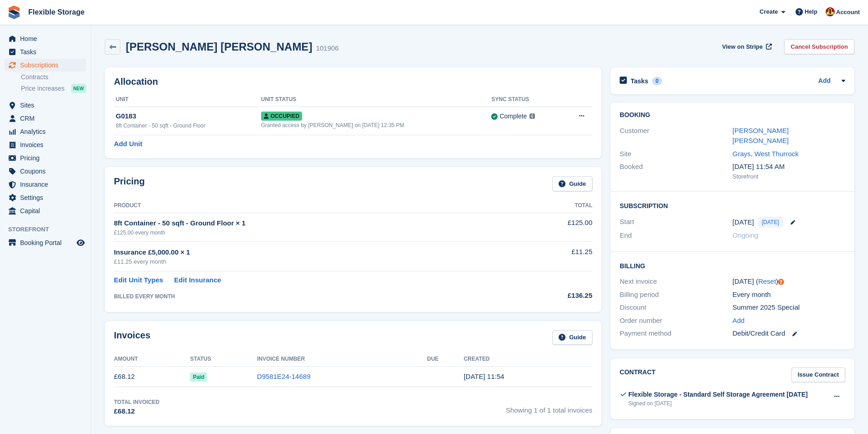  What do you see at coordinates (43, 89) in the screenshot?
I see `span: Price increases` at bounding box center [43, 89].